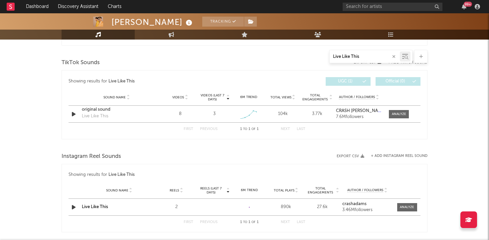 The width and height of the screenshot is (489, 240). What do you see at coordinates (281, 98) in the screenshot?
I see `span: Total Views` at bounding box center [281, 98].